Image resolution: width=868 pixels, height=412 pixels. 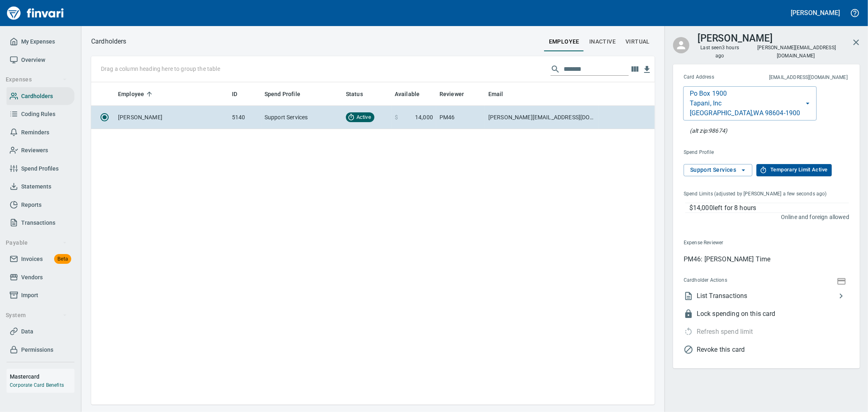 I want to click on a: Transactions, so click(x=40, y=222).